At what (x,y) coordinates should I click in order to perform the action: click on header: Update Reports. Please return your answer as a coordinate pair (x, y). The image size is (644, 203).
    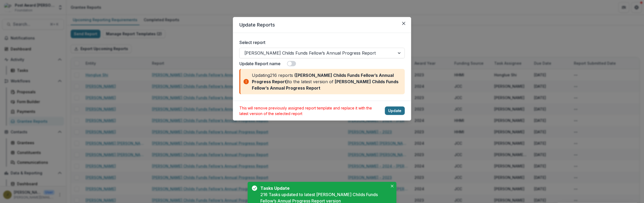
    Looking at the image, I should click on (322, 25).